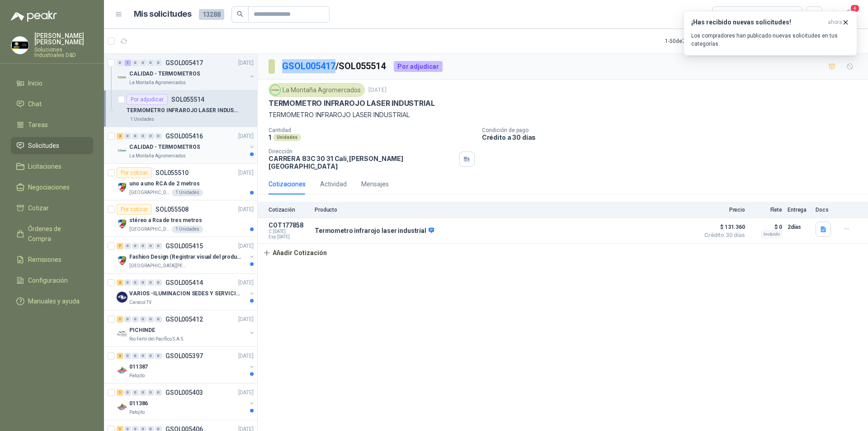 This screenshot has width=868, height=431. What do you see at coordinates (771, 234) in the screenshot?
I see `div: Incluido` at bounding box center [771, 234].